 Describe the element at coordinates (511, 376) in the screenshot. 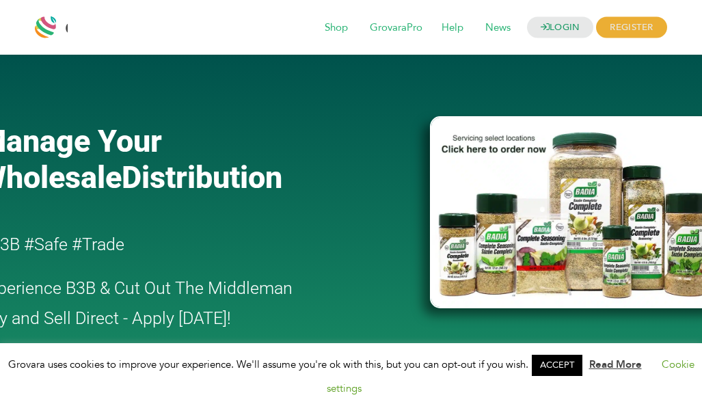

I see `a: Cookie settings` at that location.